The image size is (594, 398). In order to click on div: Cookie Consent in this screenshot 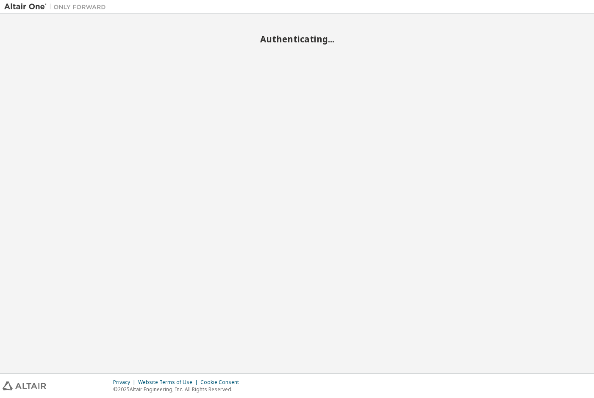, I will do `click(222, 382)`.